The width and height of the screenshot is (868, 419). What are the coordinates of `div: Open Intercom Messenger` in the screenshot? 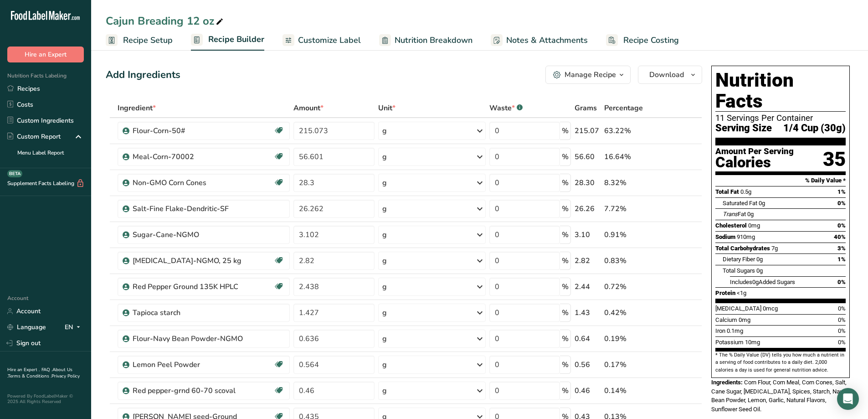 It's located at (848, 399).